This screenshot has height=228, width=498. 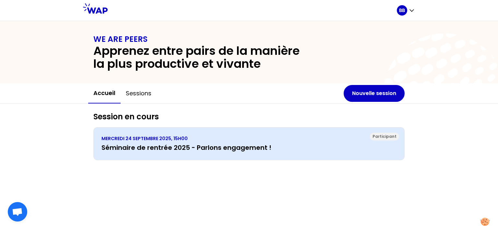 I want to click on p: BB, so click(x=402, y=10).